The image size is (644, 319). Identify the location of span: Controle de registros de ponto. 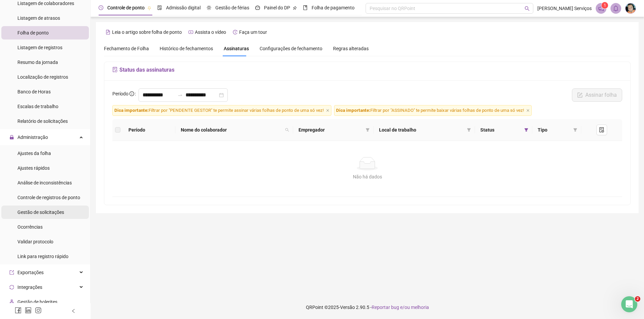
(49, 198).